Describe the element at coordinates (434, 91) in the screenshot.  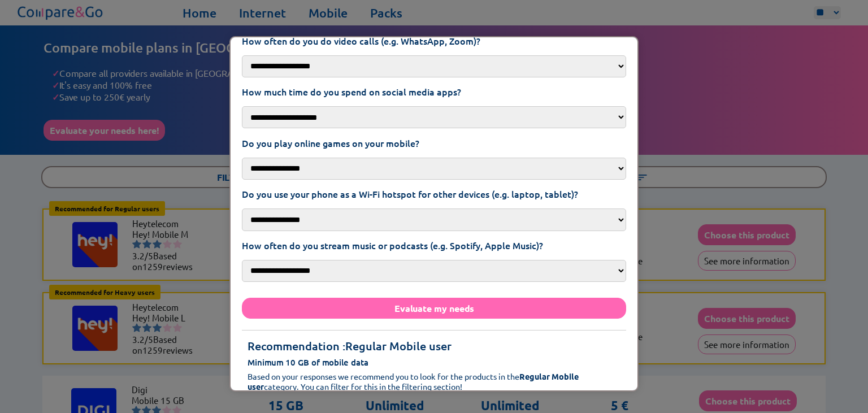
I see `label: How much time do you spend on social media apps?` at that location.